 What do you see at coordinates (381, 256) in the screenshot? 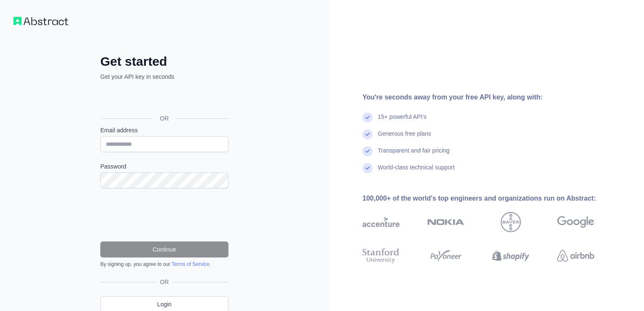
I see `img: stanford university` at bounding box center [381, 256].